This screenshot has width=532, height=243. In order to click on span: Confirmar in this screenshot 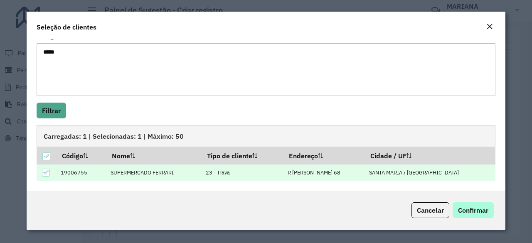, I will do `click(473, 210)`.